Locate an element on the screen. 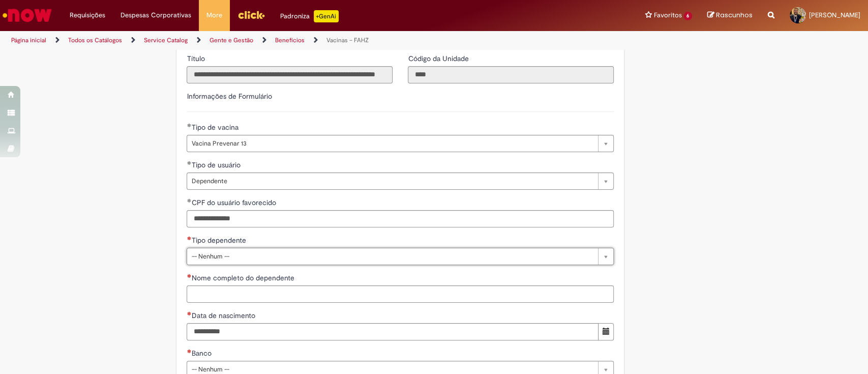 The image size is (868, 374). a: Gente e Gestão is located at coordinates (232, 41).